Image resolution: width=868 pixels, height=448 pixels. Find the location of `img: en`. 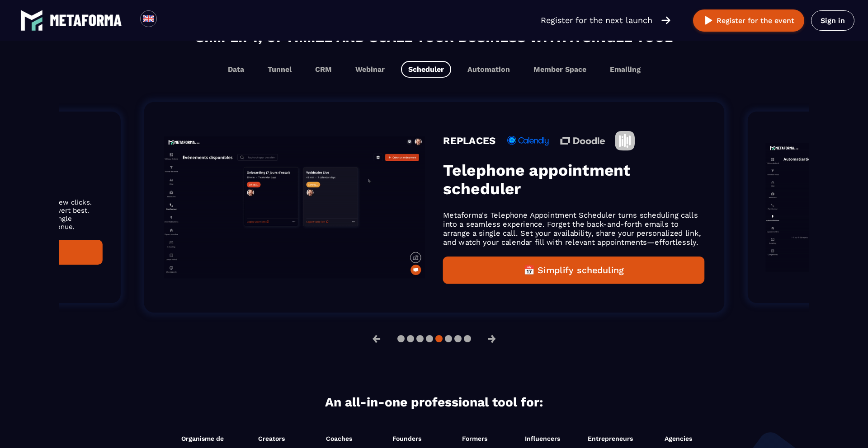

img: en is located at coordinates (149, 18).